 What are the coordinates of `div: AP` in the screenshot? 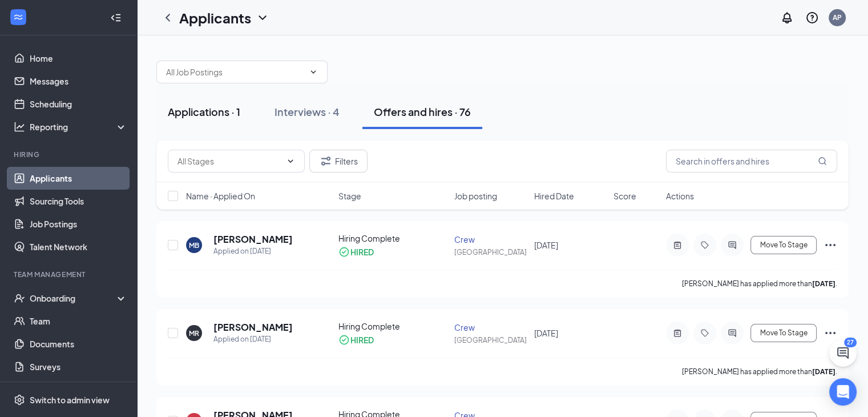 It's located at (838, 17).